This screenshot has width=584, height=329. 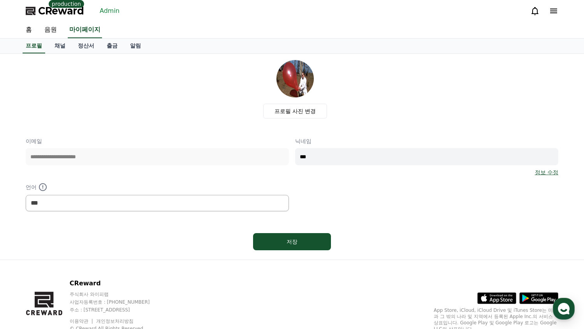 What do you see at coordinates (61, 11) in the screenshot?
I see `span: CReward` at bounding box center [61, 11].